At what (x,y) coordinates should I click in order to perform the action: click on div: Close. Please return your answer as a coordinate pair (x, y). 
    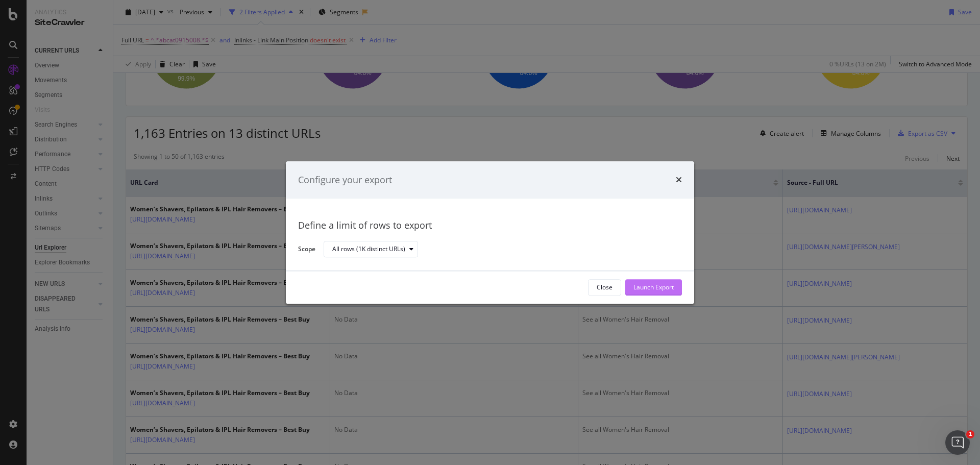
    Looking at the image, I should click on (604, 287).